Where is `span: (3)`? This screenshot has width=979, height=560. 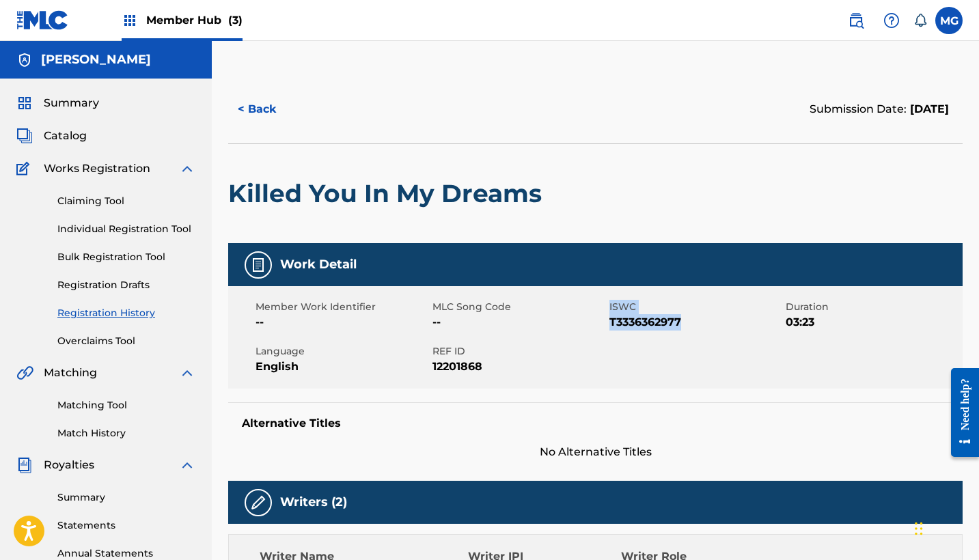 span: (3) is located at coordinates (235, 20).